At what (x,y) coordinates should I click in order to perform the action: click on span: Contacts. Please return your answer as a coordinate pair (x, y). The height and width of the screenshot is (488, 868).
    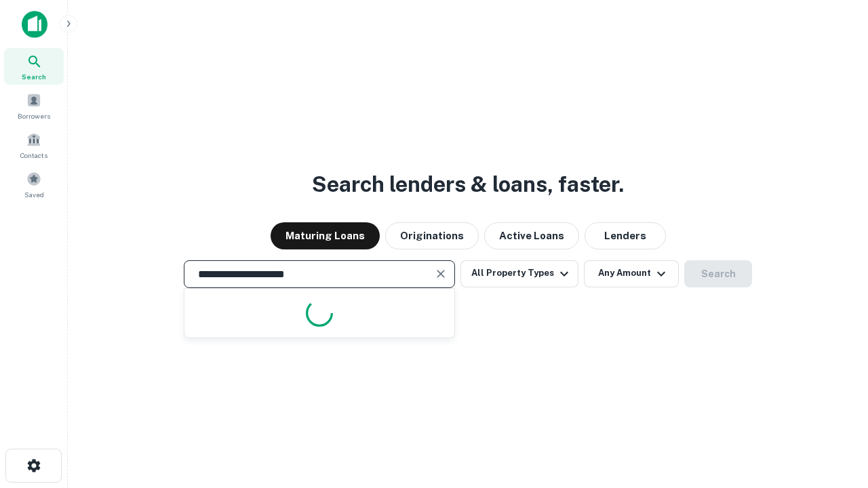
    Looking at the image, I should click on (34, 155).